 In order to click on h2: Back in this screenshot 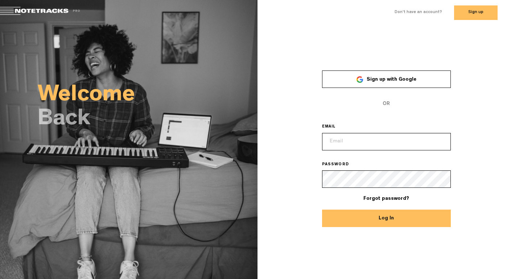, I will do `click(148, 120)`.